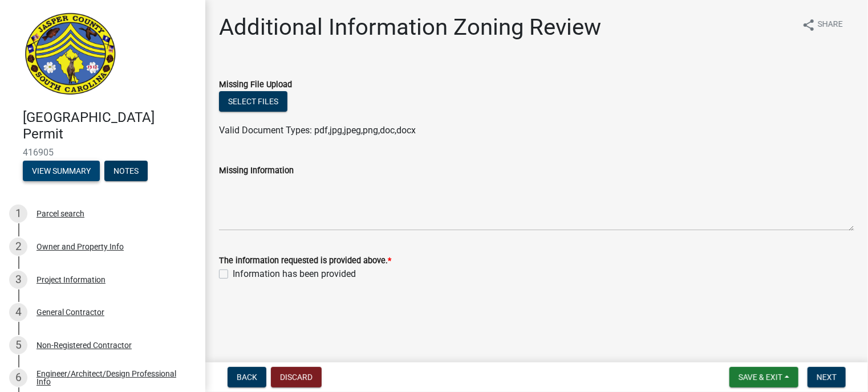 The image size is (868, 392). Describe the element at coordinates (822, 25) in the screenshot. I see `button: shareShare` at that location.